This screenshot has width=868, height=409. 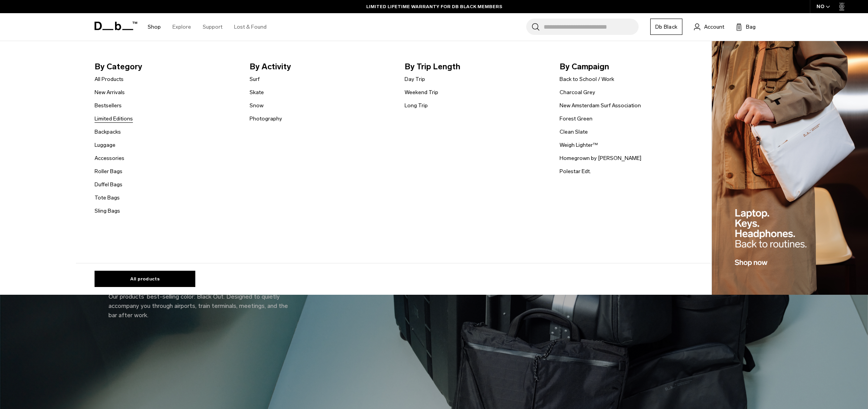 What do you see at coordinates (108, 171) in the screenshot?
I see `a: Roller Bags` at bounding box center [108, 171].